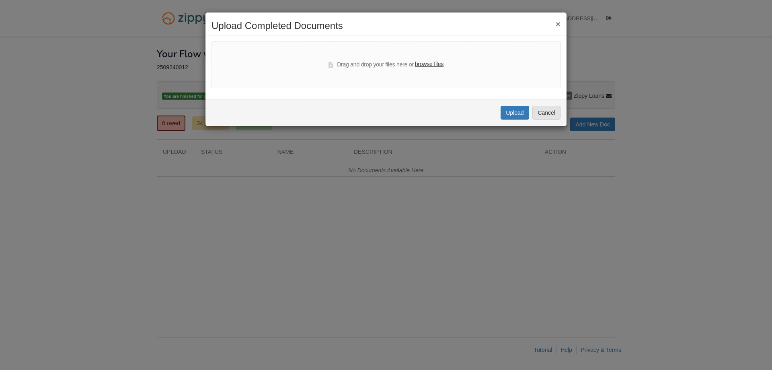  What do you see at coordinates (386, 26) in the screenshot?
I see `h2: Upload Completed Documents` at bounding box center [386, 26].